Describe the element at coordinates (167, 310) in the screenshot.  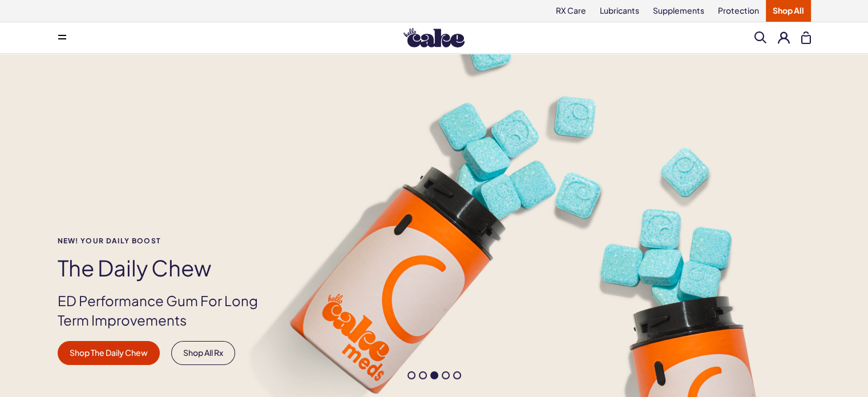
I see `p: ED Performance Gum For Long Term Improvements` at that location.